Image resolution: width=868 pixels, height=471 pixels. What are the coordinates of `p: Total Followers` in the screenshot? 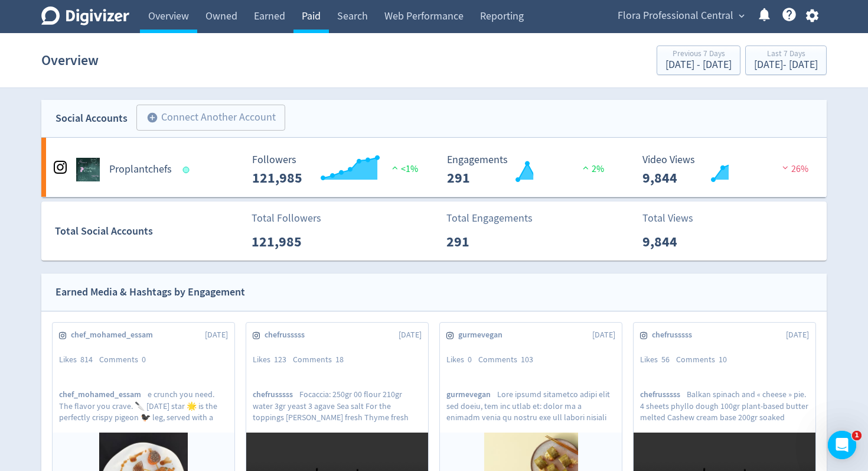 It's located at (286, 218).